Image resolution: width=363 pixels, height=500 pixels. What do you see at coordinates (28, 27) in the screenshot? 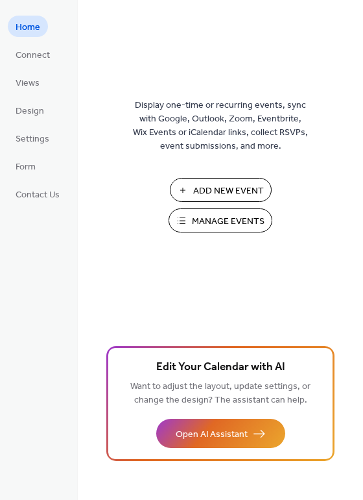
I see `span: Home` at bounding box center [28, 27].